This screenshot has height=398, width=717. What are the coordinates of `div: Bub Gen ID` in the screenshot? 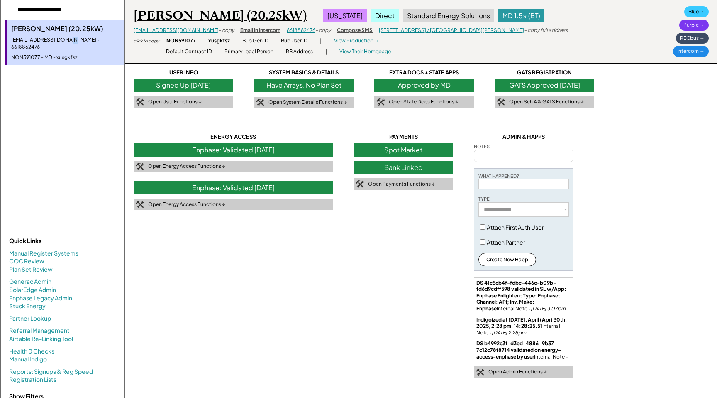 It's located at (255, 41).